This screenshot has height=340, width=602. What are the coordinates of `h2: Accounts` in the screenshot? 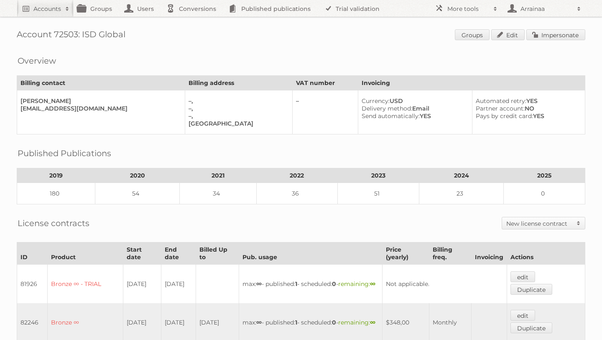 It's located at (47, 9).